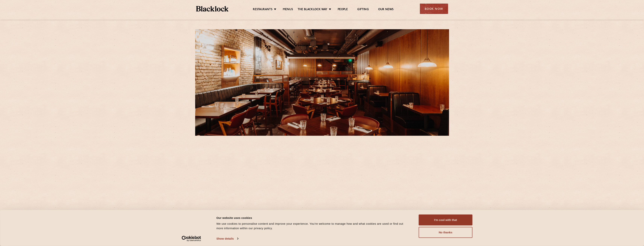 This screenshot has height=246, width=644. Describe the element at coordinates (446, 232) in the screenshot. I see `button: No thanks` at that location.